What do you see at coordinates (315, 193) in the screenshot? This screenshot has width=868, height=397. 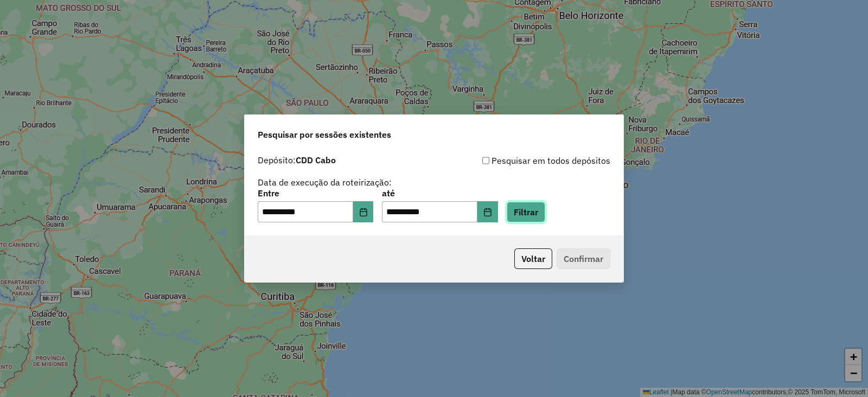 I see `label: Entre` at bounding box center [315, 193].